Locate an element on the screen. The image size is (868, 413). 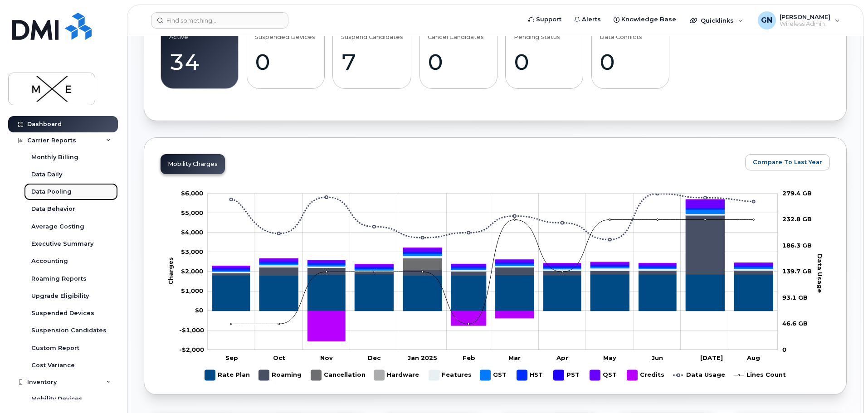
span: Knowledge Base is located at coordinates (649, 19).